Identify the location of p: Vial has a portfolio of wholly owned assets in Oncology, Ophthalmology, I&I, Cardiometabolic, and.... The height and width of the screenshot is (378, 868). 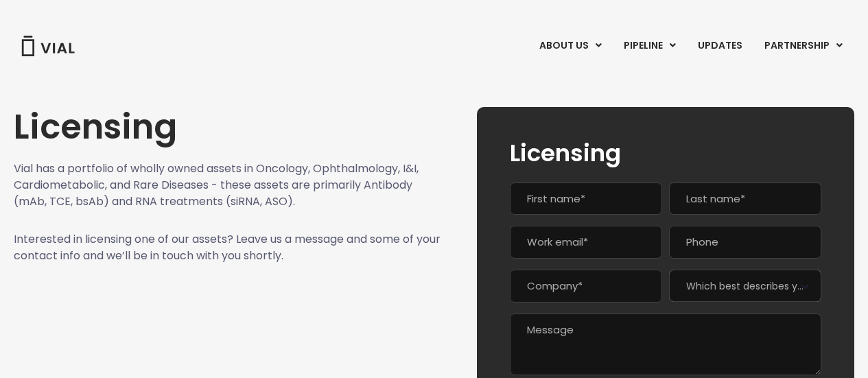
(228, 185).